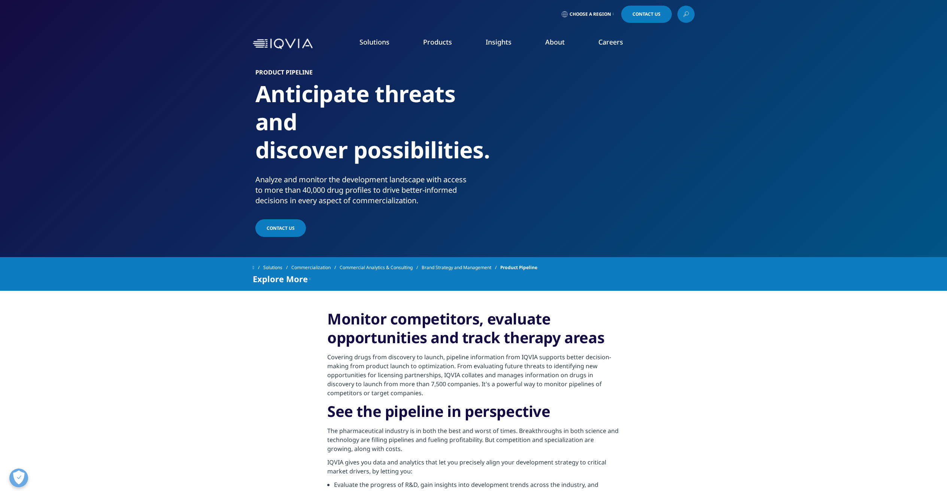 This screenshot has width=947, height=491. Describe the element at coordinates (611, 42) in the screenshot. I see `a: Careers` at that location.